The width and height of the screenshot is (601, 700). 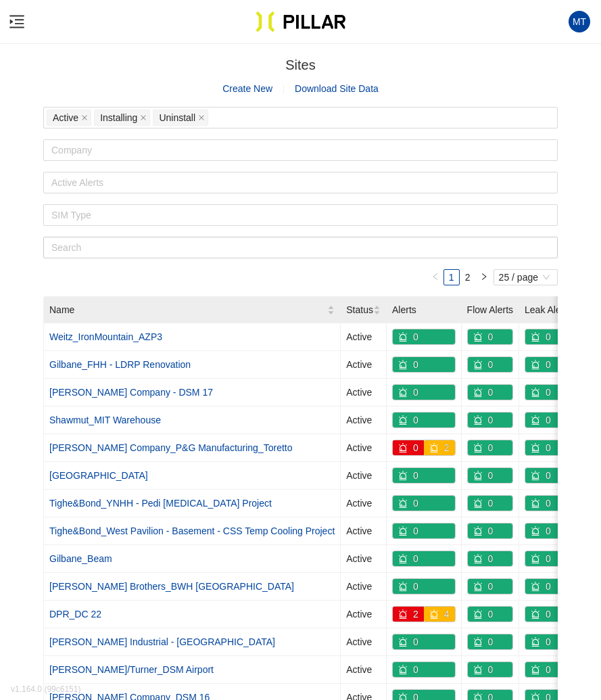 What do you see at coordinates (468, 277) in the screenshot?
I see `a: 2` at bounding box center [468, 277].